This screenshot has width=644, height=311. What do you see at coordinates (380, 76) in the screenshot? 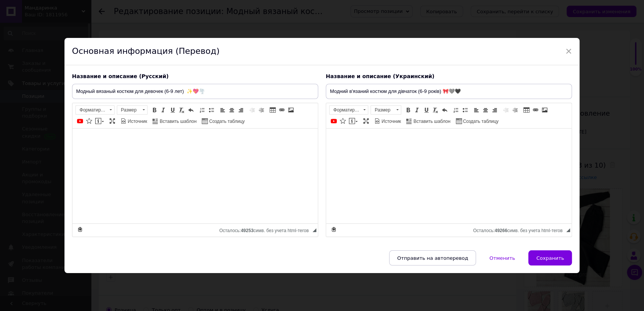
I see `span: Название и описание (Украинский)` at bounding box center [380, 76].